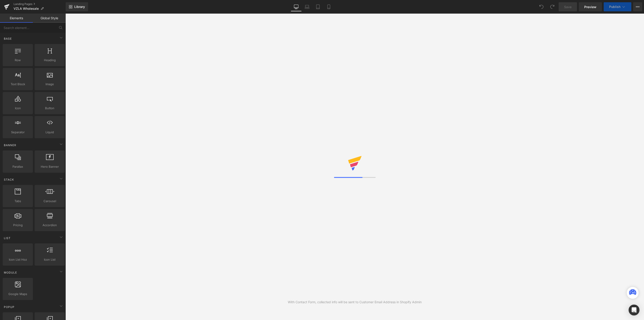  I want to click on span: Heading, so click(49, 60).